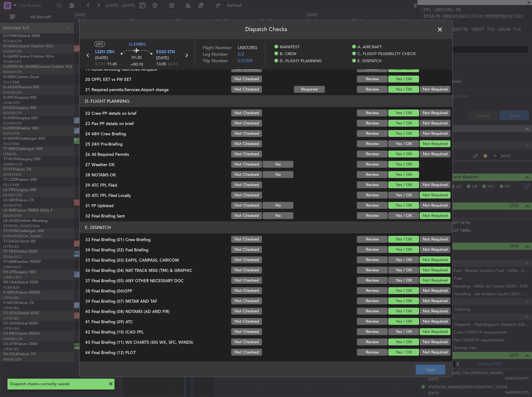  I want to click on header: Dispatch Checks, so click(266, 30).